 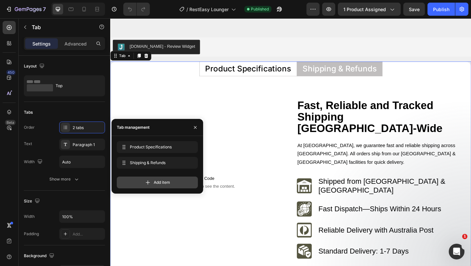 I want to click on div: Order, so click(x=29, y=127).